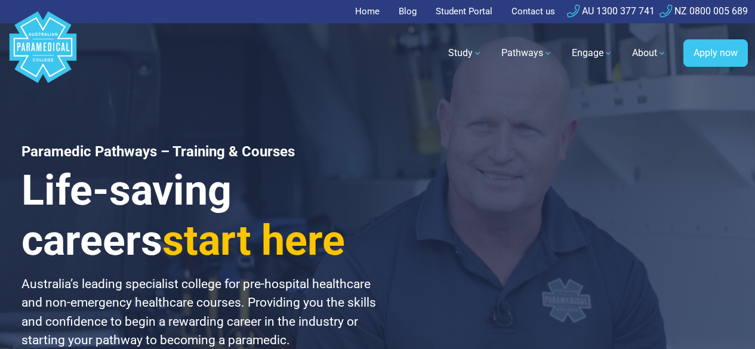 The height and width of the screenshot is (349, 755). What do you see at coordinates (465, 53) in the screenshot?
I see `a: Study` at bounding box center [465, 53].